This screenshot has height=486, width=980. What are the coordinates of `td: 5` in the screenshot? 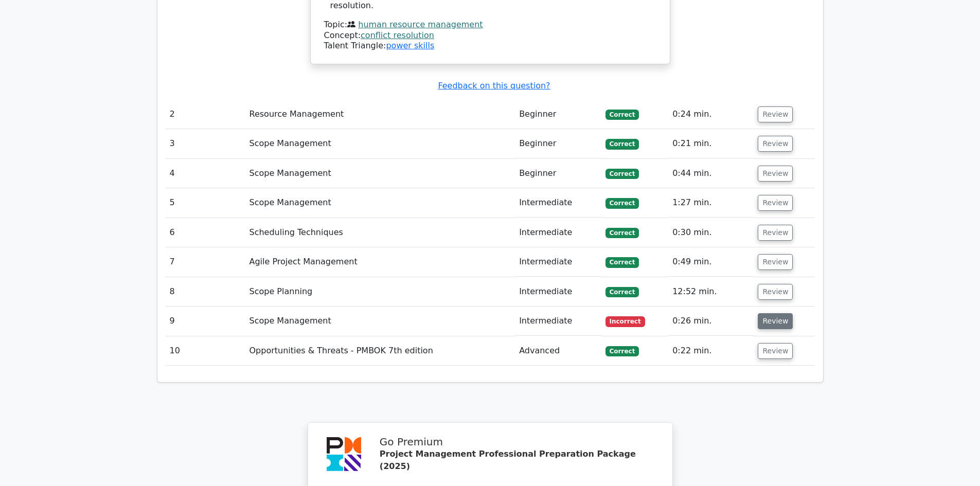 It's located at (205, 202).